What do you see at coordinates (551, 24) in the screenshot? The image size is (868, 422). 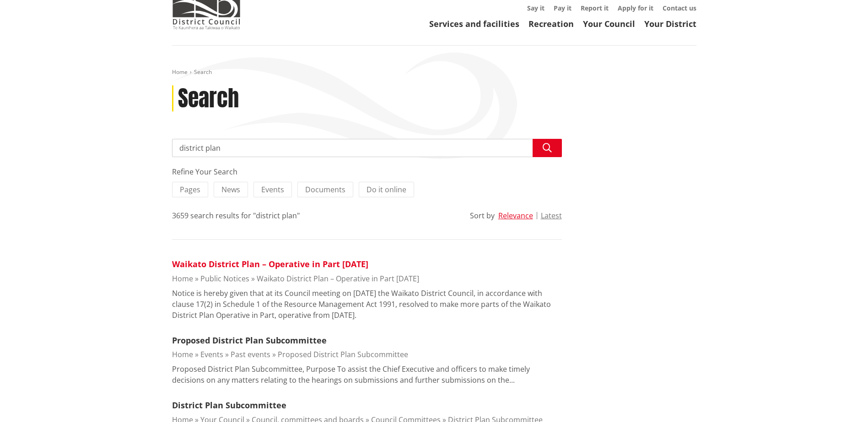 I see `a: Recreation` at bounding box center [551, 24].